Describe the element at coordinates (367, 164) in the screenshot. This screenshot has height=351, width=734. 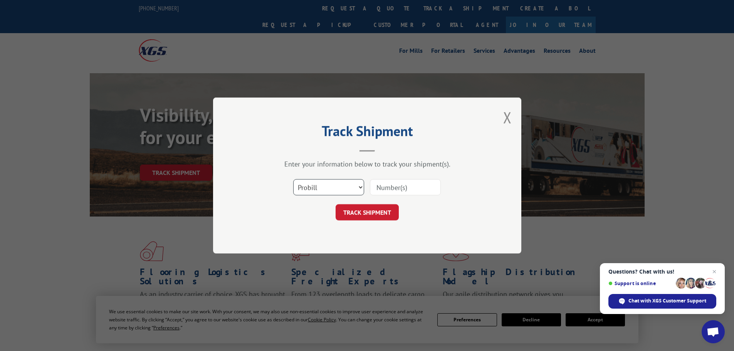
I see `div: Enter your information below to track your shipment(s).` at that location.